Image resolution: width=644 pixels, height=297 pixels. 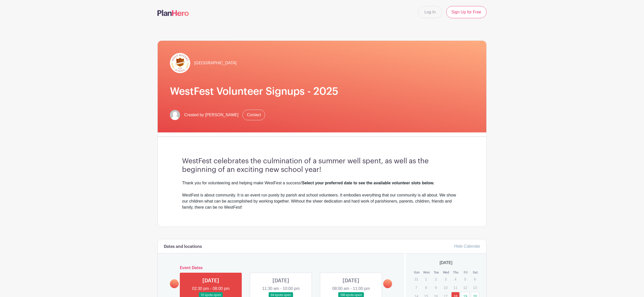 What do you see at coordinates (425, 287) in the screenshot?
I see `p: 8` at bounding box center [425, 287].